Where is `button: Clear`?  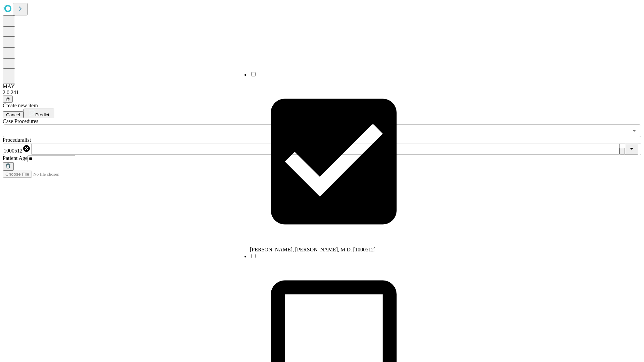 button: Clear is located at coordinates (622, 151).